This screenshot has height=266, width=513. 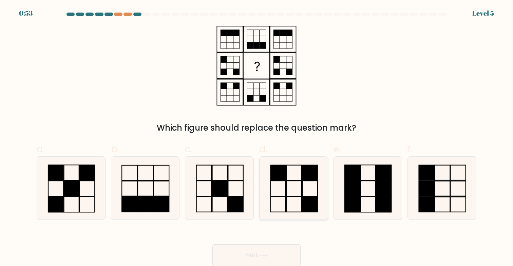 I want to click on span: d., so click(x=263, y=149).